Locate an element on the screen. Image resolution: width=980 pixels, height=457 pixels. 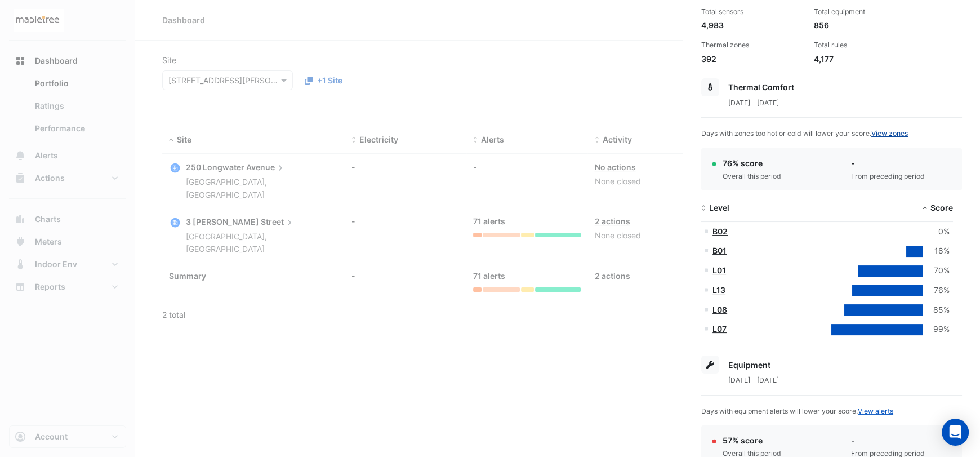
div: Total rules is located at coordinates (866, 45).